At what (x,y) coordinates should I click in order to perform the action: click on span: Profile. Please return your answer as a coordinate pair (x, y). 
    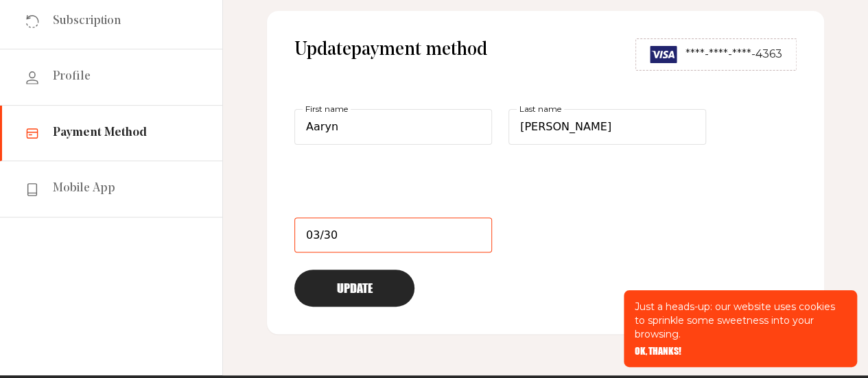
    Looking at the image, I should click on (71, 77).